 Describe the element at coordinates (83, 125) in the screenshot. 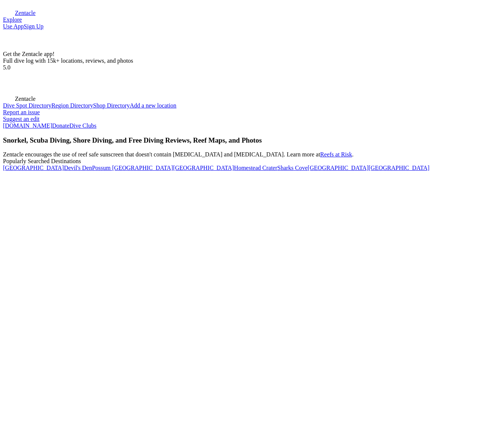

I see `a: Dive Clubs` at that location.